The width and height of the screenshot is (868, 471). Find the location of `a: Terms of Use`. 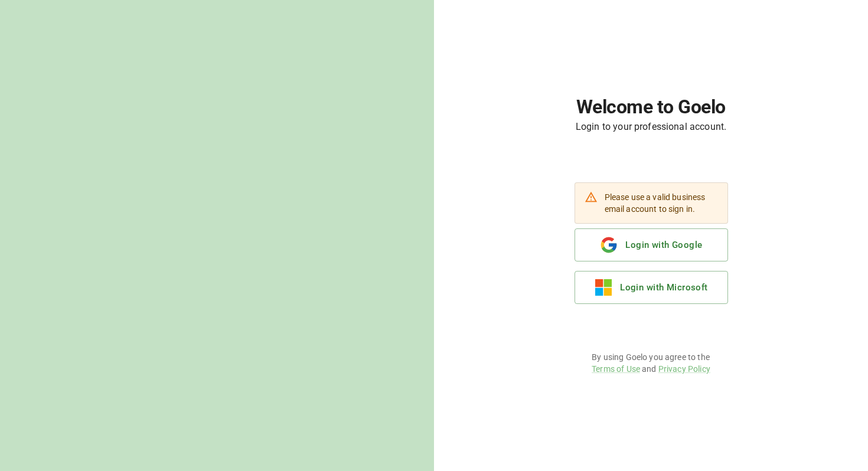

a: Terms of Use is located at coordinates (616, 369).